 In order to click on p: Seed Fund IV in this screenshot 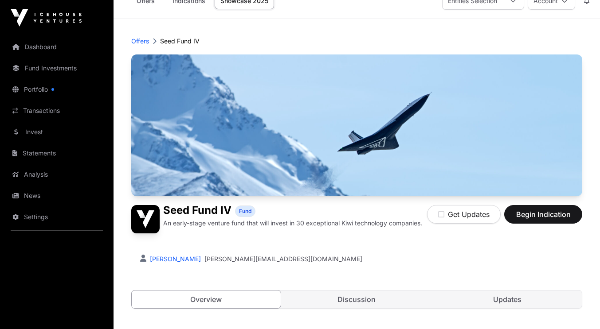, I will do `click(180, 41)`.